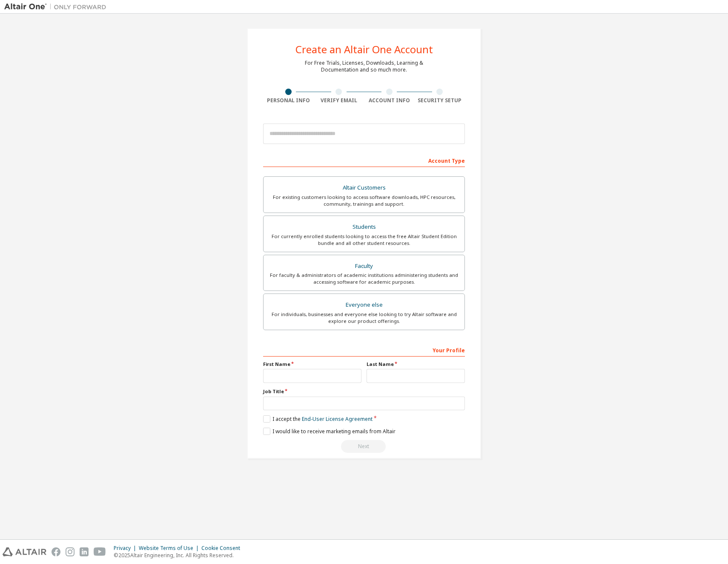 This screenshot has width=728, height=564. I want to click on div: Personal Info, so click(288, 101).